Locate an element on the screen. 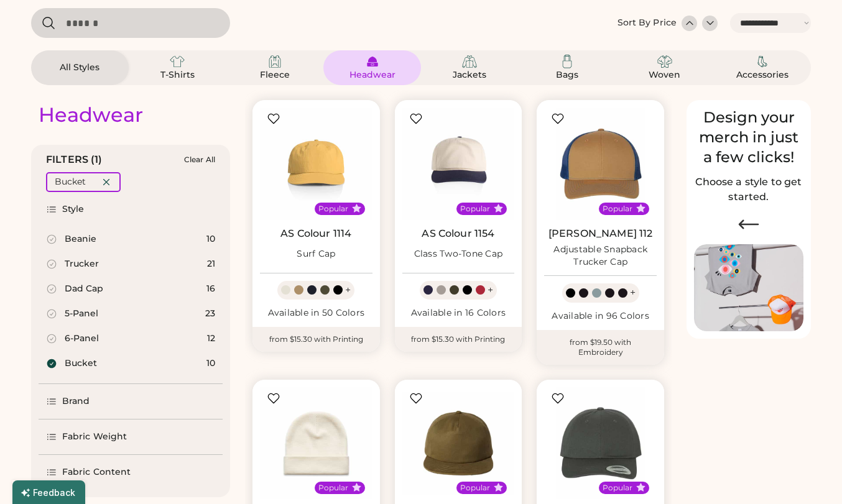  img: AS Colour 1154 Class Two-Tone Cap is located at coordinates (458, 163).